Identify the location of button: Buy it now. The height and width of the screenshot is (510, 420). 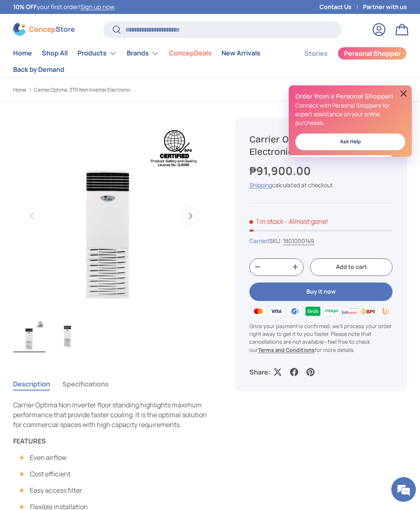
(321, 292).